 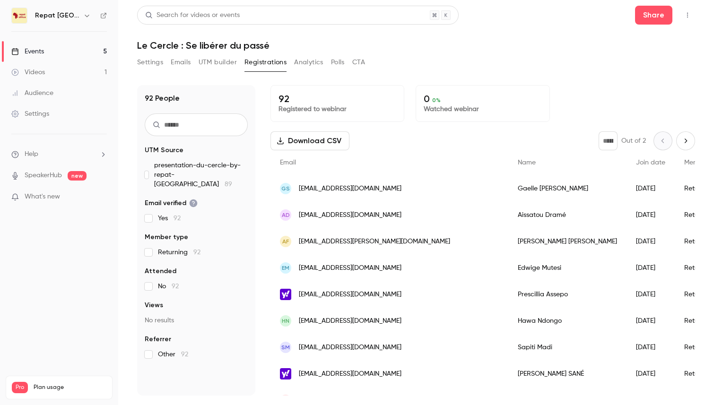 I want to click on span: EM, so click(x=286, y=268).